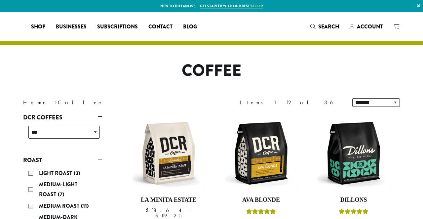 The image size is (423, 219). Describe the element at coordinates (38, 27) in the screenshot. I see `span: Shop` at that location.